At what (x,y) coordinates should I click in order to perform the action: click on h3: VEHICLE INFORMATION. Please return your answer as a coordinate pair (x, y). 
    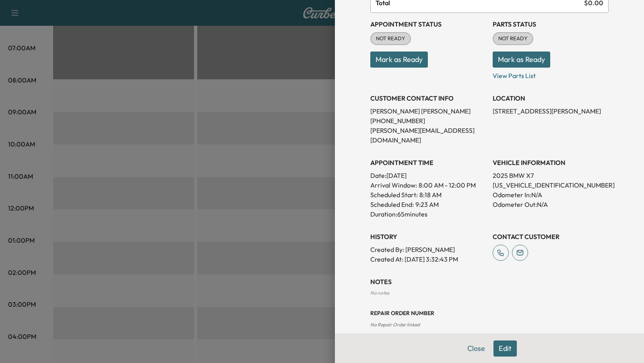
    Looking at the image, I should click on (550, 163).